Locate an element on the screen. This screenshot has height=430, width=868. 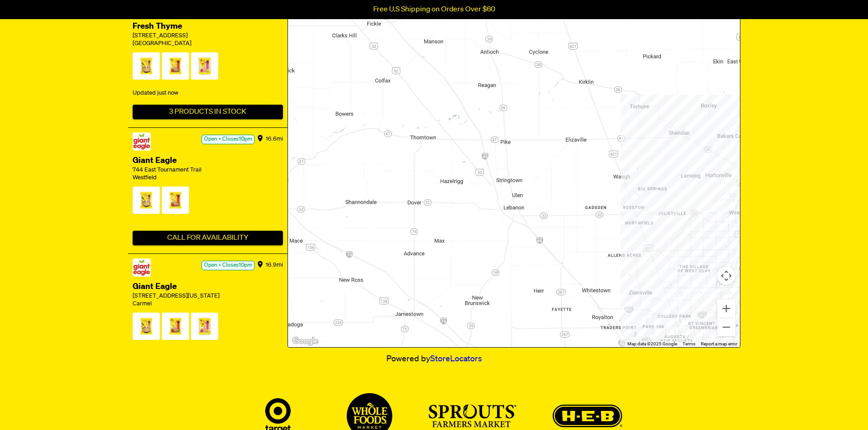
button: Zoom in is located at coordinates (726, 309).